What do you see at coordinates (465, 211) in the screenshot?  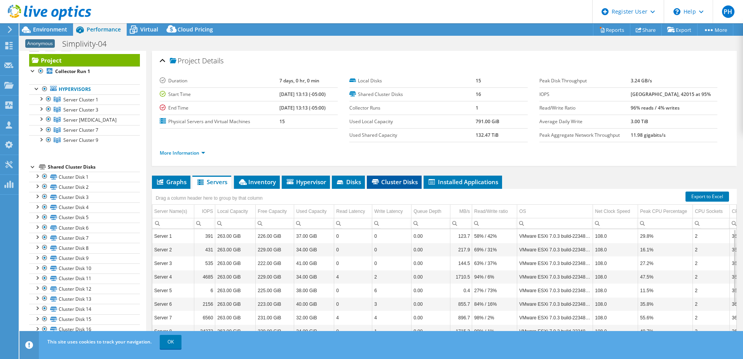 I see `div: MB/s` at bounding box center [465, 211].